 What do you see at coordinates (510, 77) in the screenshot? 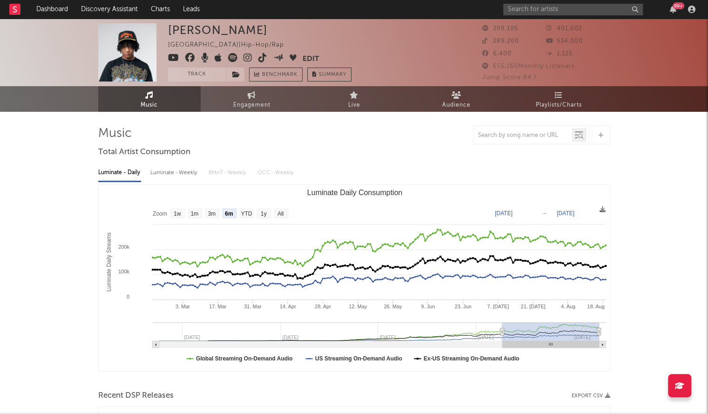
I see `span: Jump Score: 84.7` at bounding box center [510, 77].